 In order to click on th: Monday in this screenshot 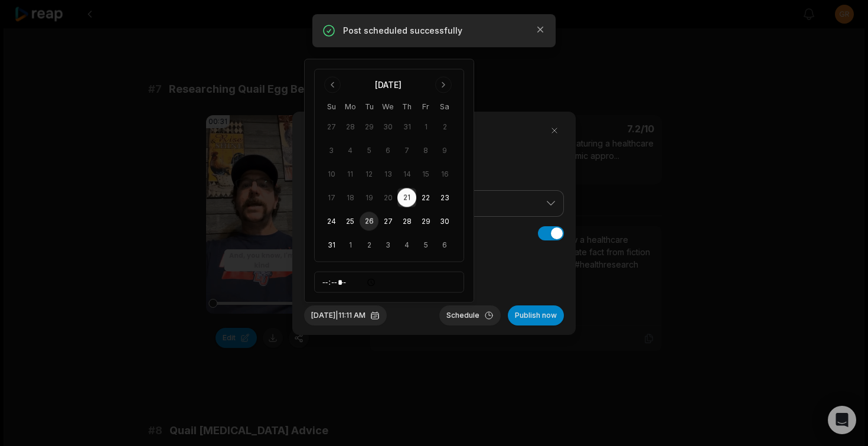, I will do `click(350, 107)`.